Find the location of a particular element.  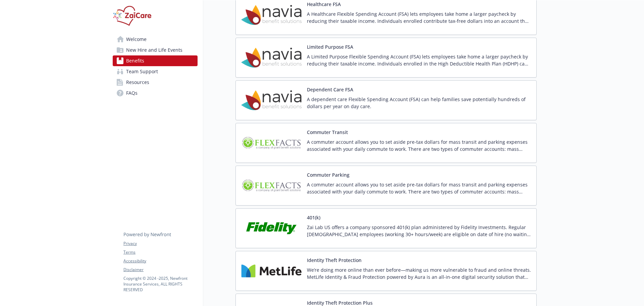

a: Terms is located at coordinates (160, 252).